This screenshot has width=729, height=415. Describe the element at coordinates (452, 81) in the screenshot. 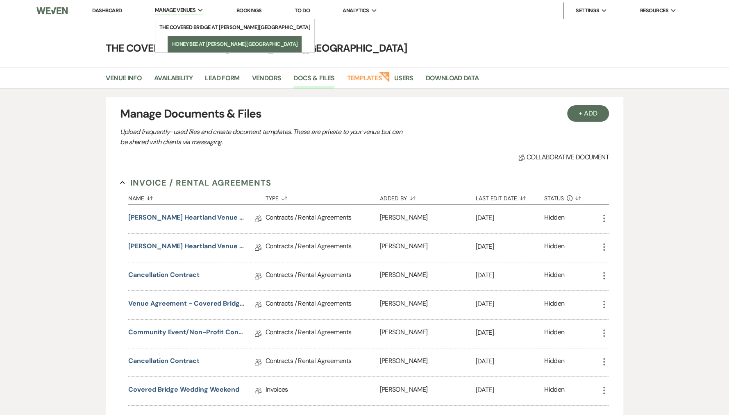

I see `a: Download Data` at that location.